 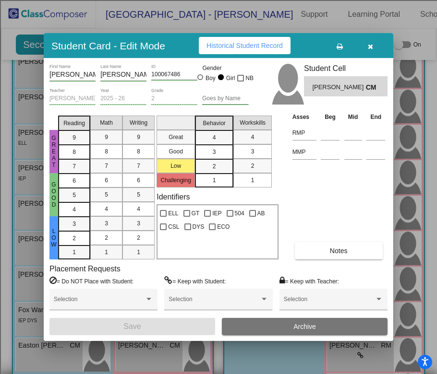 I want to click on div: BOOK, so click(x=218, y=305).